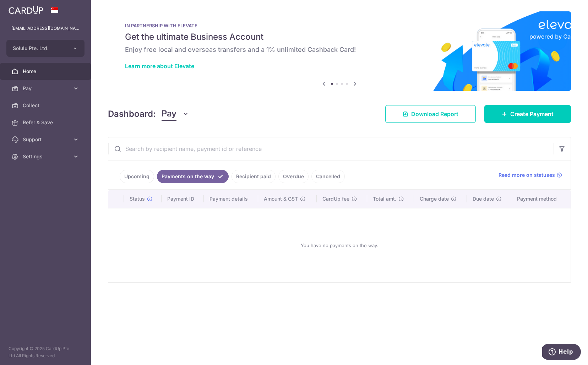 This screenshot has height=365, width=588. I want to click on span: Due date, so click(483, 199).